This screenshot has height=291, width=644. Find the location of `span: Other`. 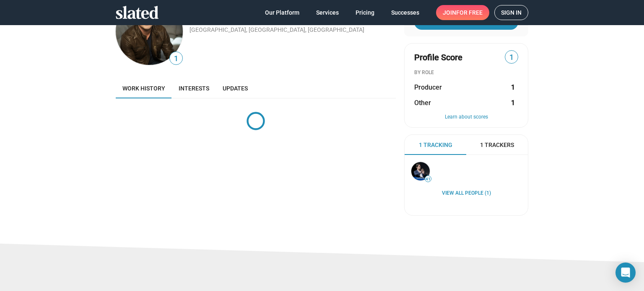

span: Other is located at coordinates (423, 103).